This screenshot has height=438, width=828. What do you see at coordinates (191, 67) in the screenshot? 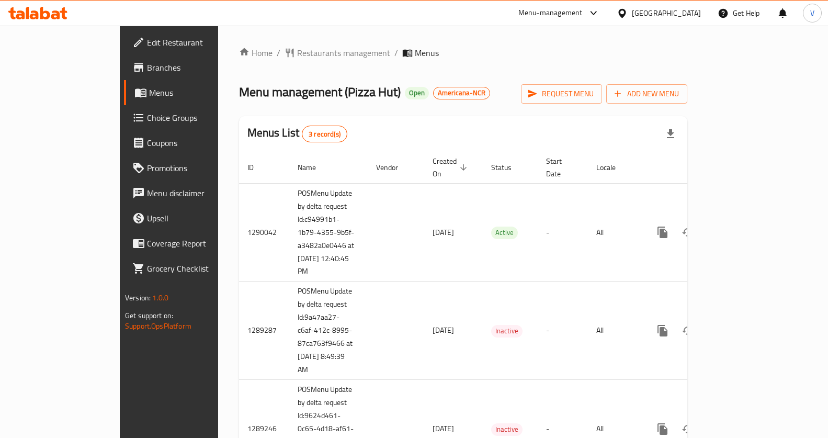
I see `a: Branches` at bounding box center [191, 67].